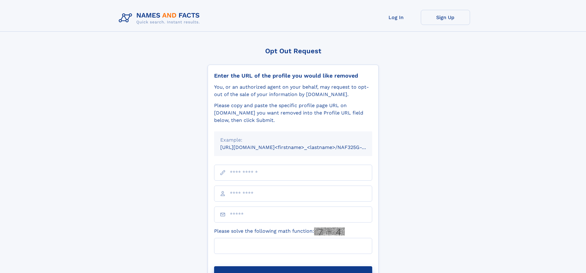  Describe the element at coordinates (396, 17) in the screenshot. I see `a: Log In` at that location.